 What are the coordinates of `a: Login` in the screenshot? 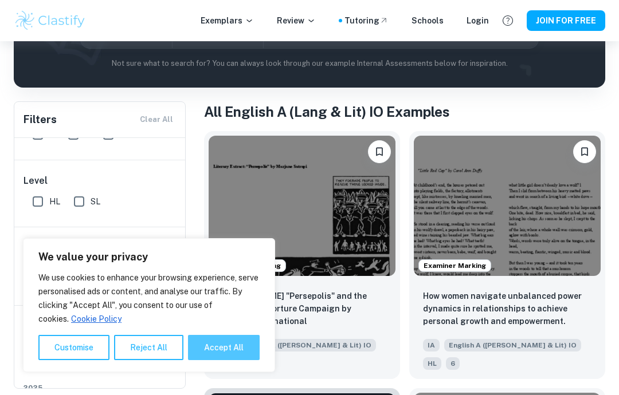 It's located at (477, 21).